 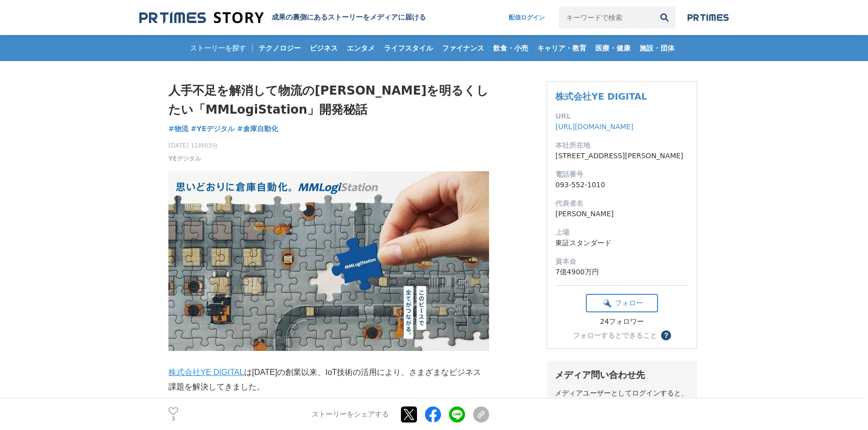 What do you see at coordinates (606, 18) in the screenshot?
I see `input: キーワードで検索` at bounding box center [606, 18].